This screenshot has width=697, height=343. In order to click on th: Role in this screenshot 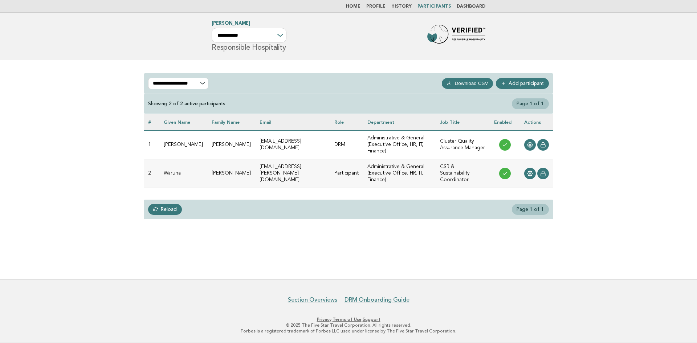, I will do `click(346, 122)`.